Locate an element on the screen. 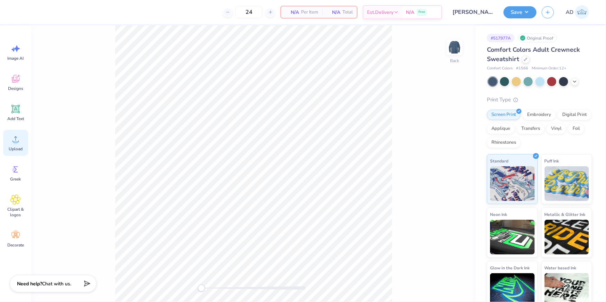 The image size is (606, 302). img: Neon Ink is located at coordinates (512, 237).